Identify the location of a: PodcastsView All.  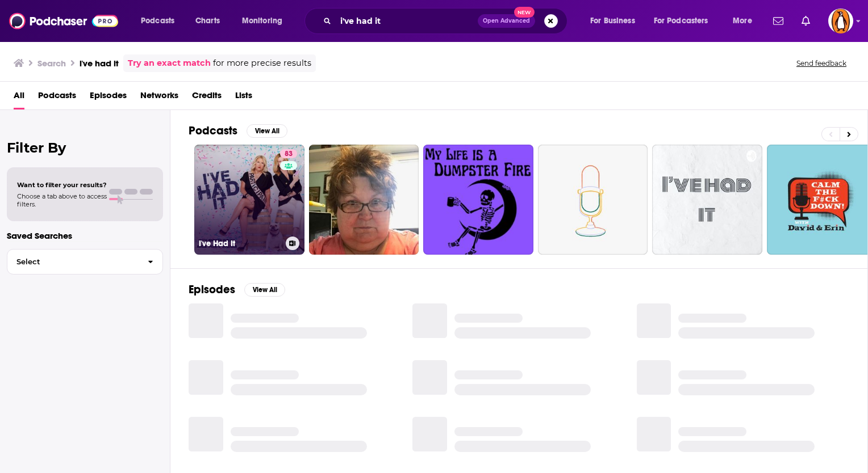
(238, 131).